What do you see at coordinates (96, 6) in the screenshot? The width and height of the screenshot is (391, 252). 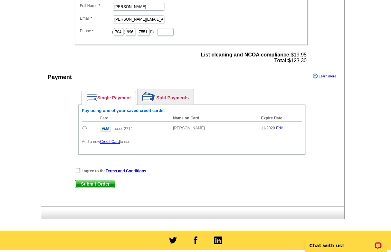 I see `label: Full Name` at bounding box center [96, 6].